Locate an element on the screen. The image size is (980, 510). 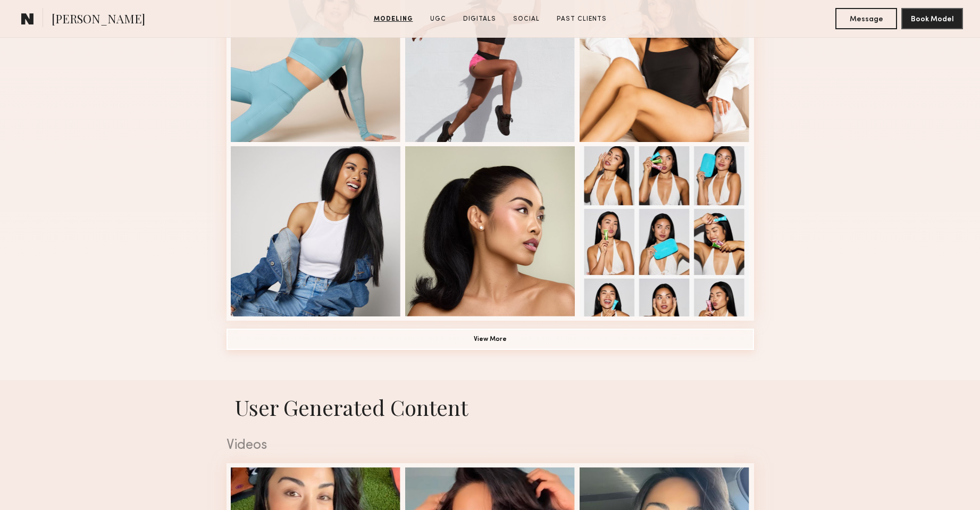
a: Book Model is located at coordinates (932, 18).